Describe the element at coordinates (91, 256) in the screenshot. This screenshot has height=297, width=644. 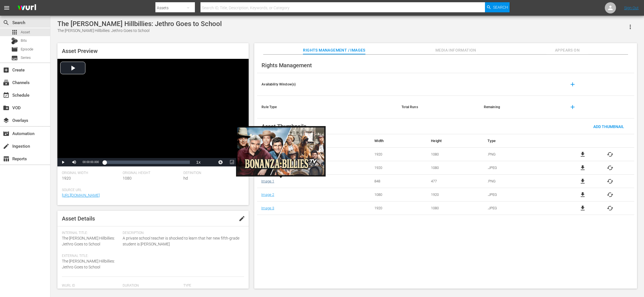
I see `span: External Title:` at that location.